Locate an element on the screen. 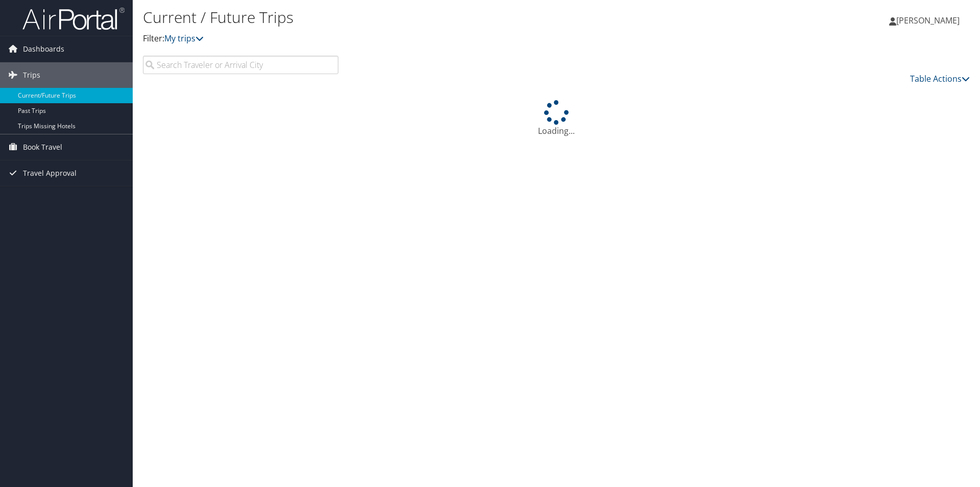 Image resolution: width=980 pixels, height=487 pixels. div: Loading... is located at coordinates (556, 119).